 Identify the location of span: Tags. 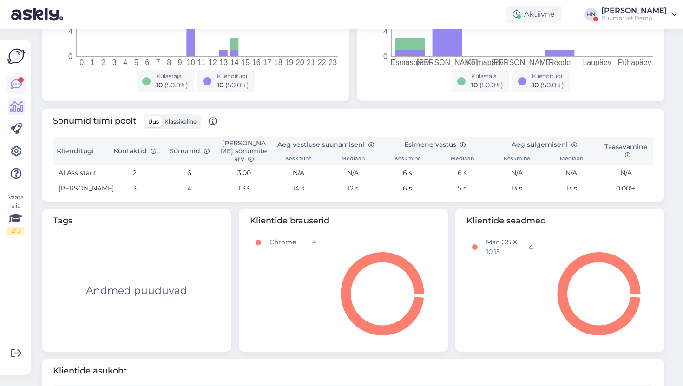
(137, 221).